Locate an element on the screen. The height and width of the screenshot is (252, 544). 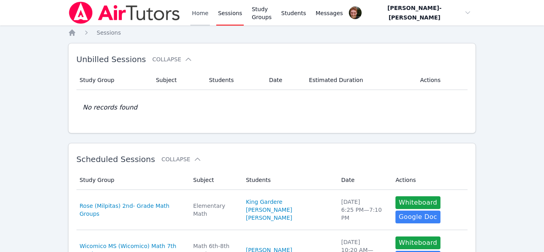
nav: Breadcrumb is located at coordinates (272, 33).